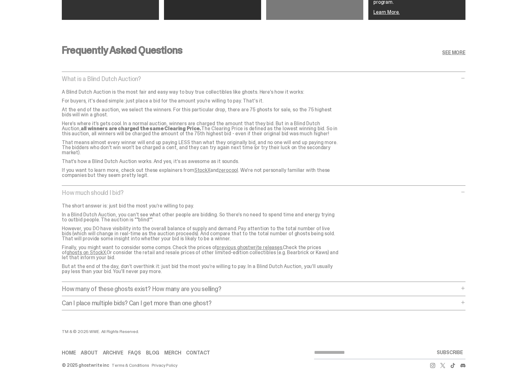 The width and height of the screenshot is (532, 380). I want to click on h3: Frequently Asked Questions, so click(122, 50).